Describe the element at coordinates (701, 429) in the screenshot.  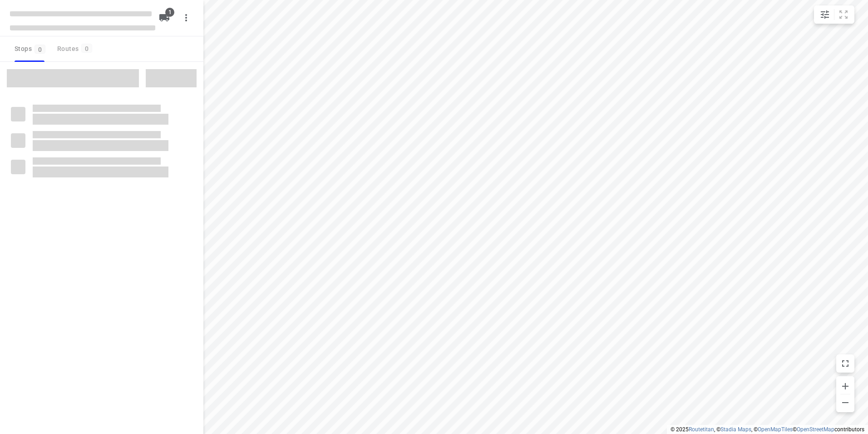
I see `a: Routetitan` at that location.